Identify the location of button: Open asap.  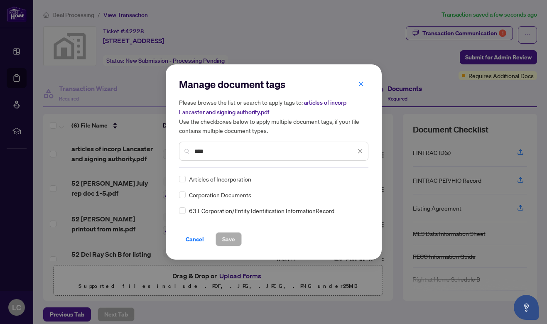
(527, 308).